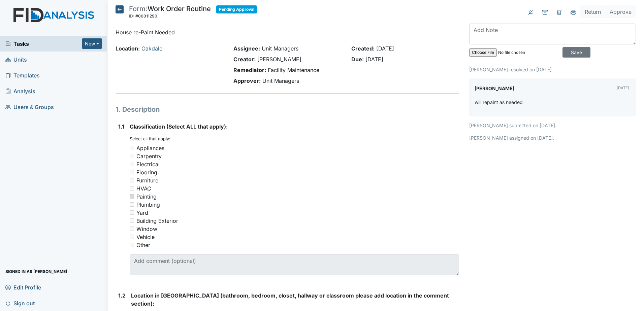 The width and height of the screenshot is (644, 311). I want to click on span: #00011290, so click(146, 16).